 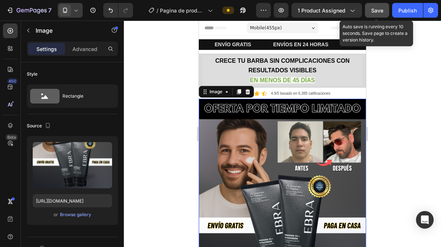 What do you see at coordinates (407, 10) in the screenshot?
I see `div: Publish` at bounding box center [407, 10].